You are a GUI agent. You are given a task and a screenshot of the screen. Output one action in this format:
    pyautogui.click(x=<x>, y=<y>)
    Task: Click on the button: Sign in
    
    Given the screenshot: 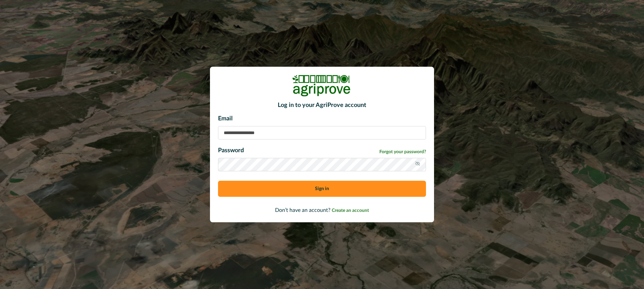 What is the action you would take?
    pyautogui.click(x=322, y=189)
    